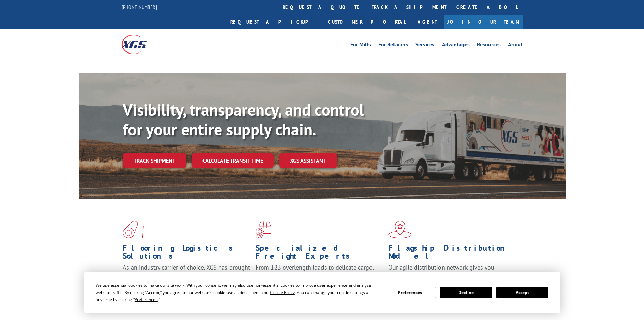 The width and height of the screenshot is (644, 320). Describe the element at coordinates (425, 46) in the screenshot. I see `a: Services` at that location.